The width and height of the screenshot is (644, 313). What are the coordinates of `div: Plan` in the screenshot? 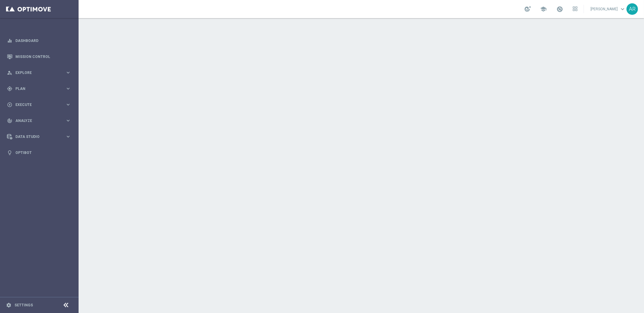 It's located at (36, 88).